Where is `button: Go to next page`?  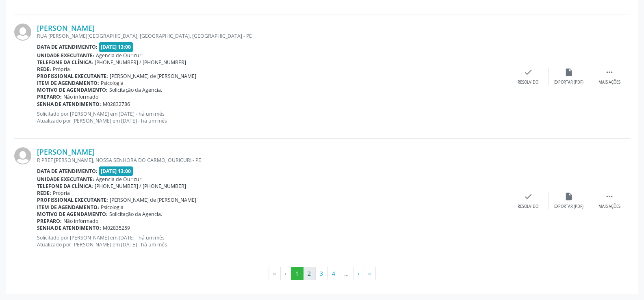
button: Go to next page is located at coordinates (358, 273).